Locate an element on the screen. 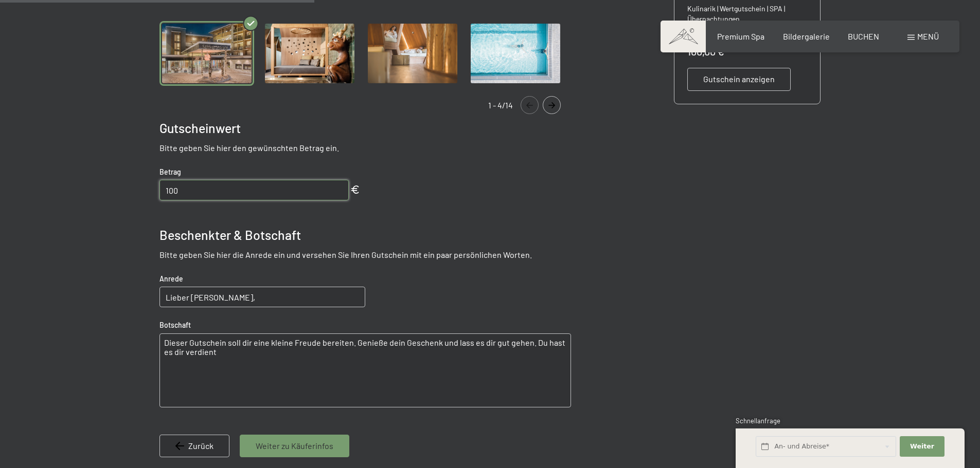 This screenshot has width=980, height=468. a: Bildergalerie is located at coordinates (806, 36).